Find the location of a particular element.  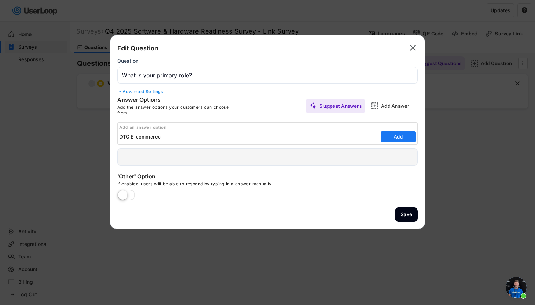

button: Save is located at coordinates (406, 215).